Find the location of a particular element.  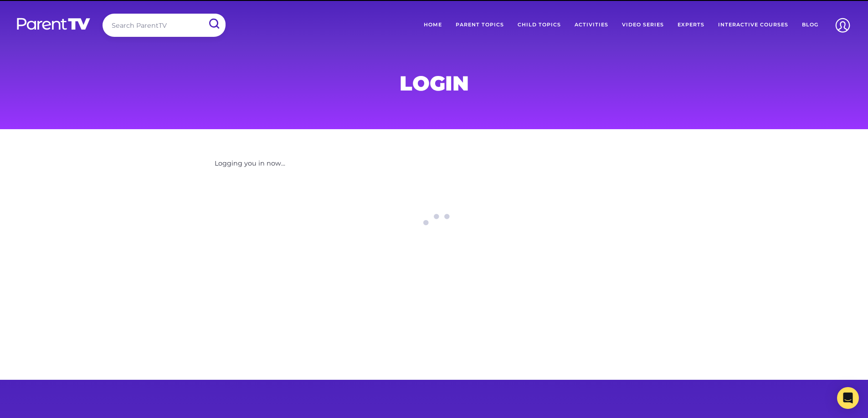

input: Search ParentTV is located at coordinates (164, 25).